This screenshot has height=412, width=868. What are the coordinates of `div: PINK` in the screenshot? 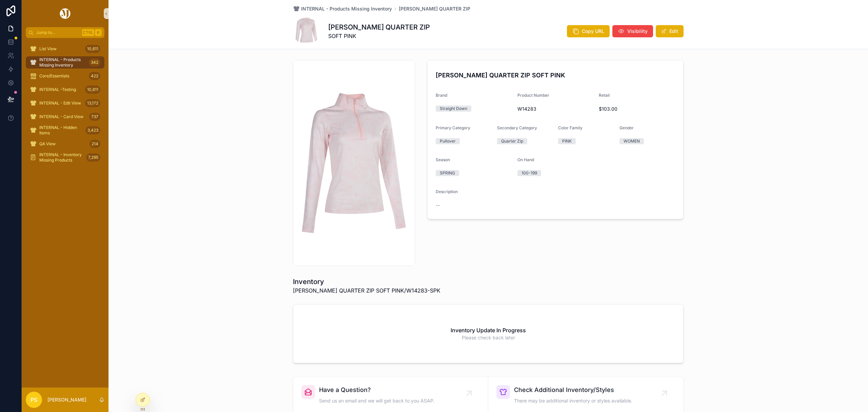 It's located at (567, 141).